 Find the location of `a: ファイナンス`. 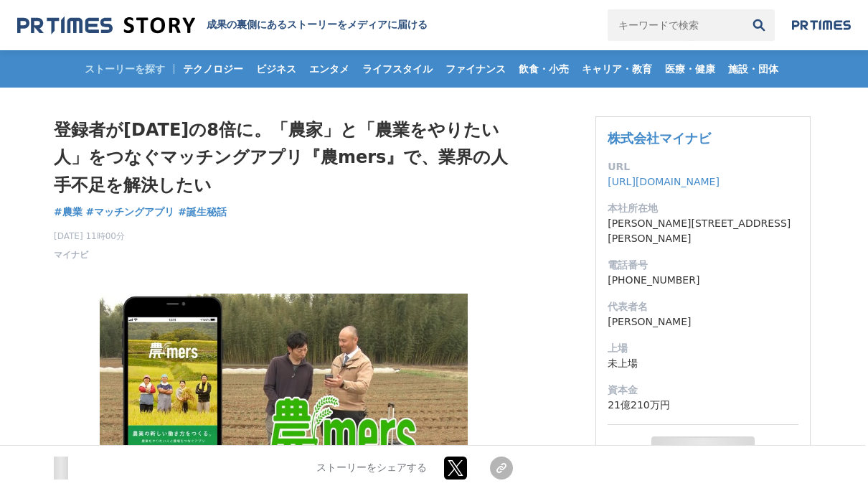

a: ファイナンス is located at coordinates (475, 69).